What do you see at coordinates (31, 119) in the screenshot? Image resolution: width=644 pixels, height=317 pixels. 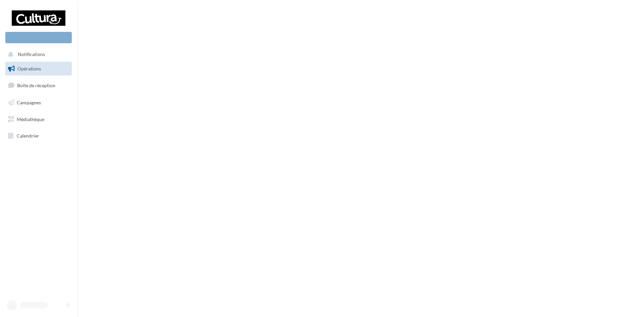 I see `span: Médiathèque` at bounding box center [31, 119].